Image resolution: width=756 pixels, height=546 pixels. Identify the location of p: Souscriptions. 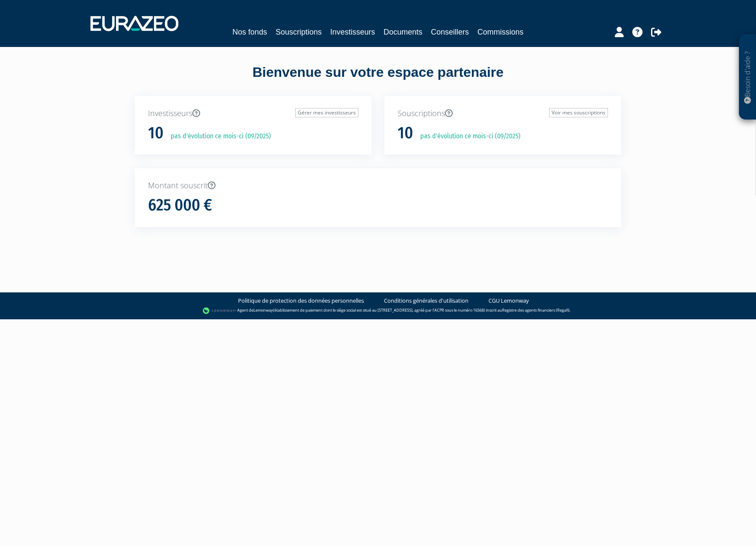
(502, 114).